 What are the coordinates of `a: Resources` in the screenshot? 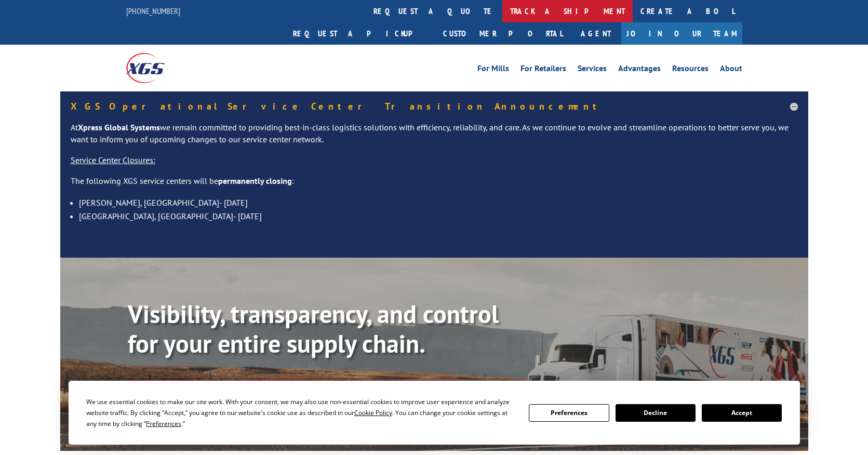 It's located at (690, 70).